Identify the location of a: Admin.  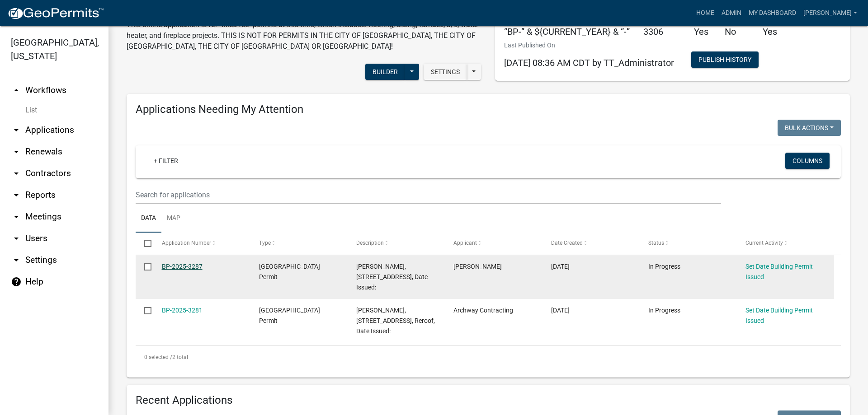
(732, 13).